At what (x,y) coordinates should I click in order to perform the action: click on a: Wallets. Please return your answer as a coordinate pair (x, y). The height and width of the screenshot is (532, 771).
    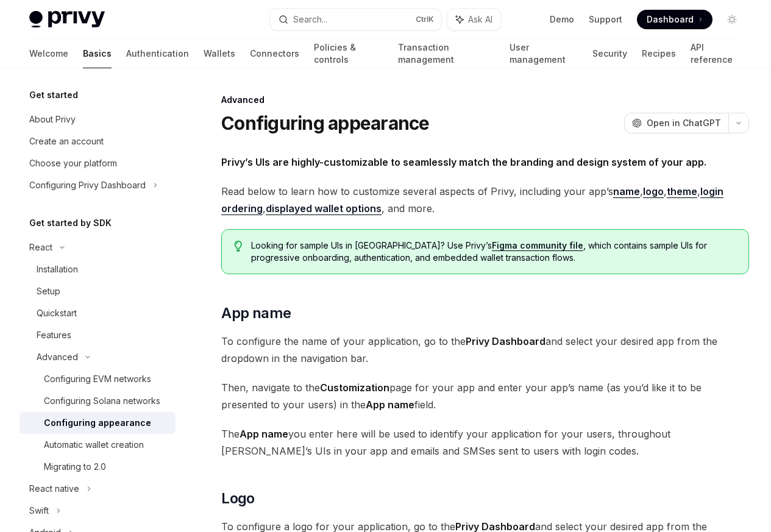
    Looking at the image, I should click on (220, 54).